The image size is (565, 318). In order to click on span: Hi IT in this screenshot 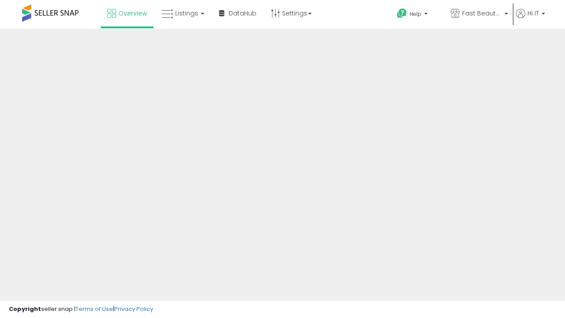, I will do `click(533, 13)`.